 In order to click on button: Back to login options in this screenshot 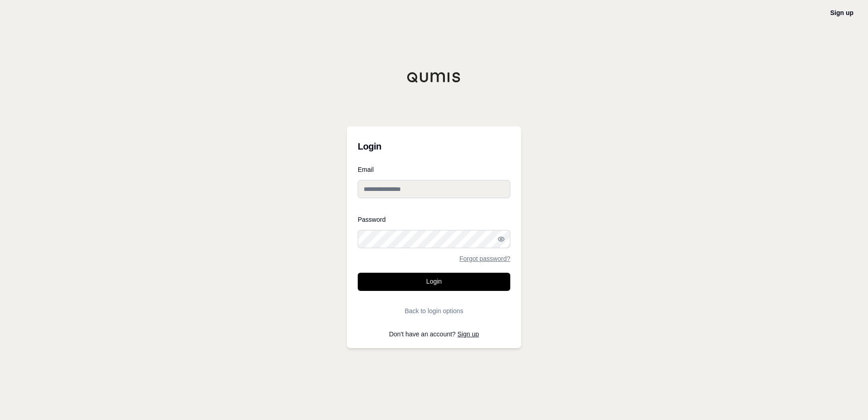, I will do `click(434, 311)`.